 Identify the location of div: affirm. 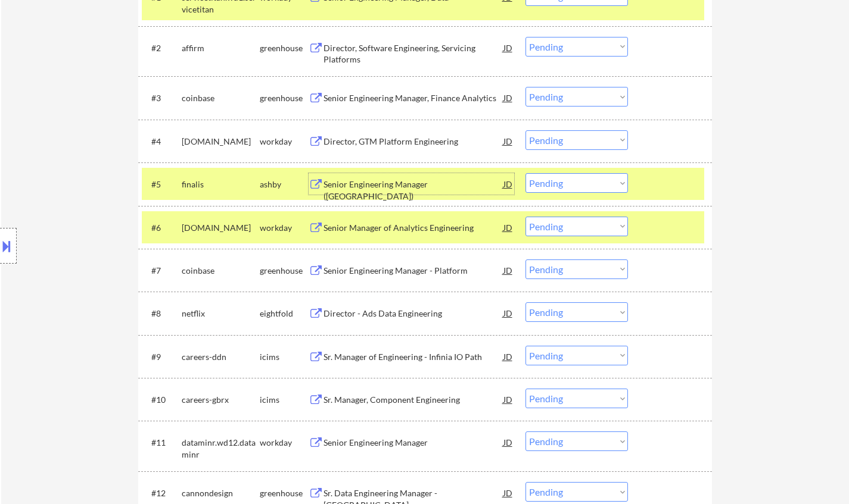
(221, 48).